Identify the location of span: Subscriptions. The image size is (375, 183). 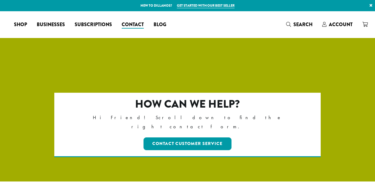
(93, 25).